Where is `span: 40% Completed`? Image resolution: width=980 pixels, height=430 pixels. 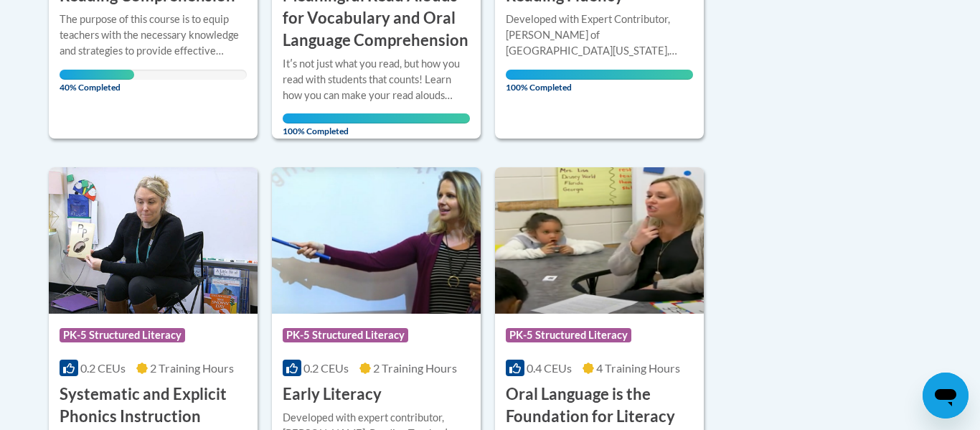
span: 40% Completed is located at coordinates (97, 81).